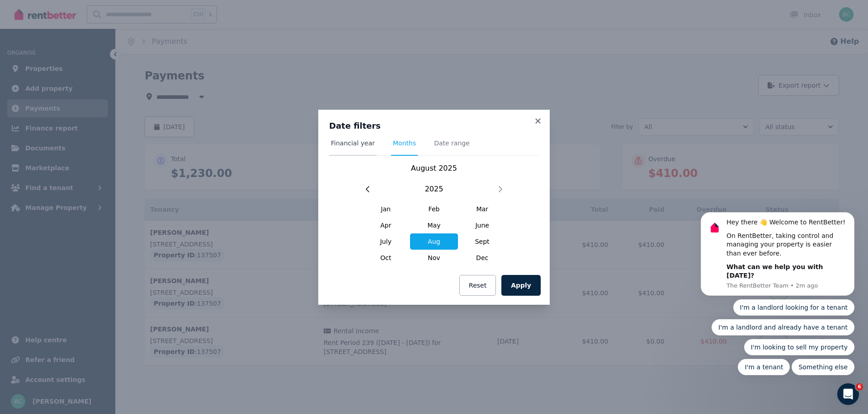 This screenshot has width=868, height=414. What do you see at coordinates (434, 147) in the screenshot?
I see `nav: Tabs` at bounding box center [434, 147].